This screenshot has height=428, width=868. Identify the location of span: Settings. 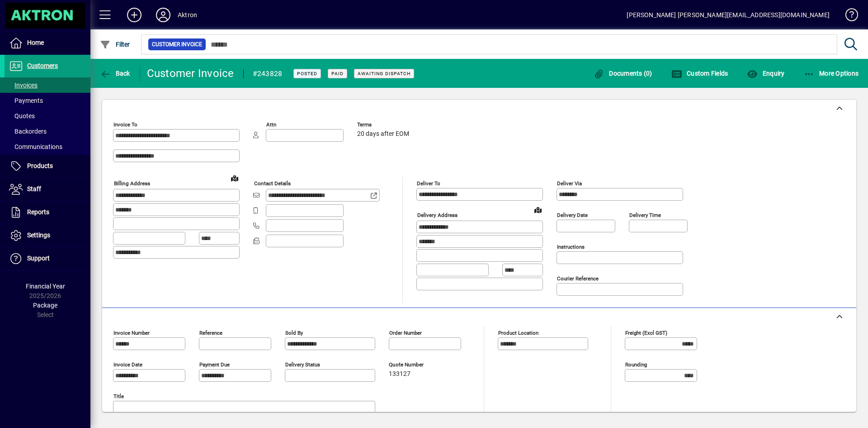
(38, 234).